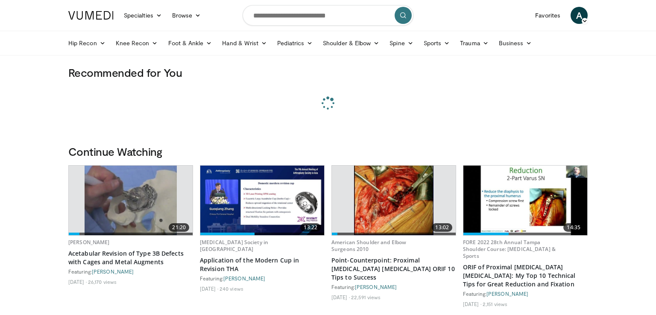  What do you see at coordinates (187, 15) in the screenshot?
I see `a: Browse` at bounding box center [187, 15].